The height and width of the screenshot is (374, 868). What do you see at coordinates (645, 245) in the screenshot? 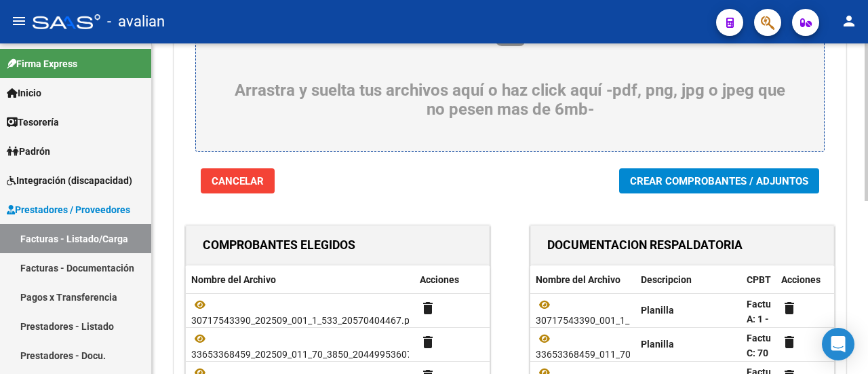
I see `h1: DOCUMENTACION RESPALDATORIA` at bounding box center [645, 245].